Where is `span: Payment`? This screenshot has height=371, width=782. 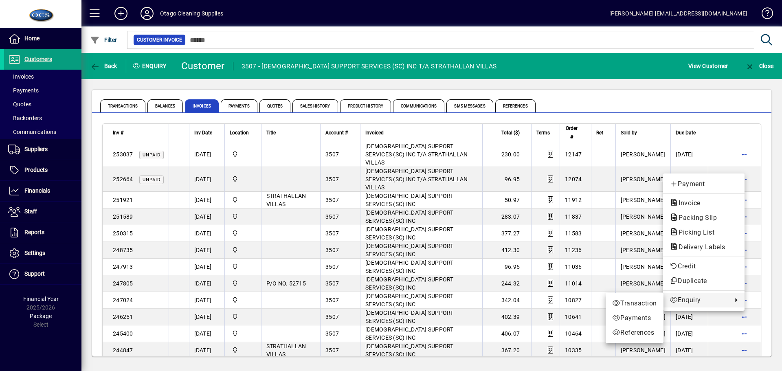
span: Payment is located at coordinates (704, 184).